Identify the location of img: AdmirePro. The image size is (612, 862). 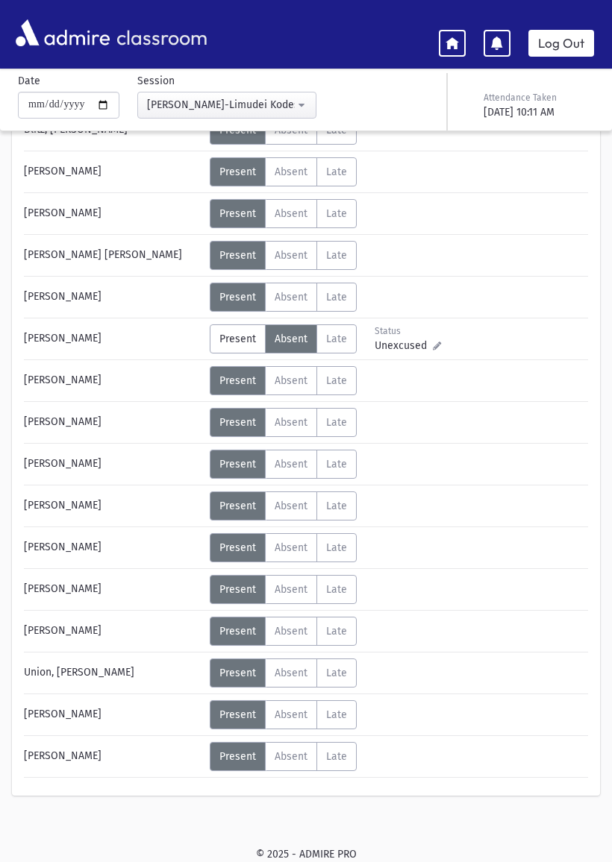
(63, 33).